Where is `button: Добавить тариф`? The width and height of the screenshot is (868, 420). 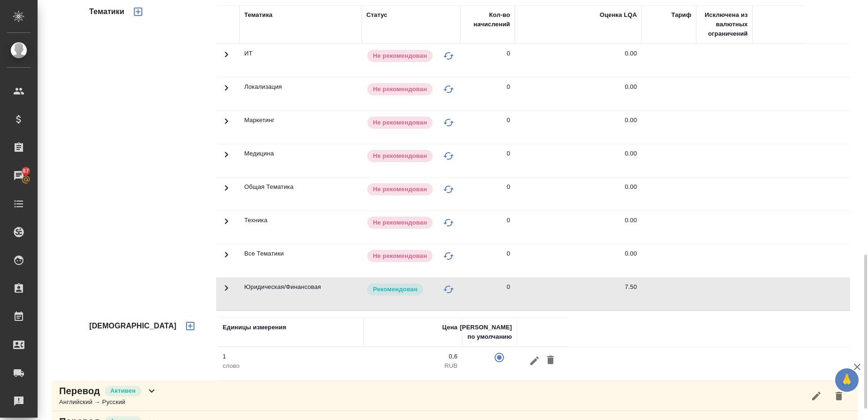
button: Добавить тариф is located at coordinates (190, 326).